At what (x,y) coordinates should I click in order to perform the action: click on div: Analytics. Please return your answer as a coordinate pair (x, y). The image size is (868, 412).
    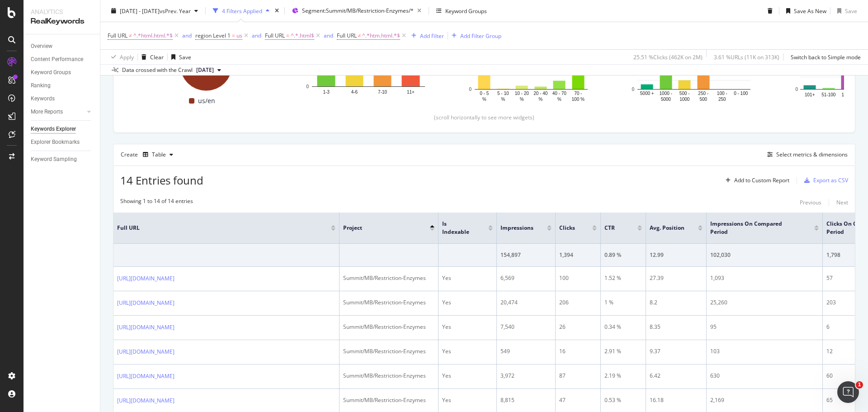
    Looking at the image, I should click on (62, 12).